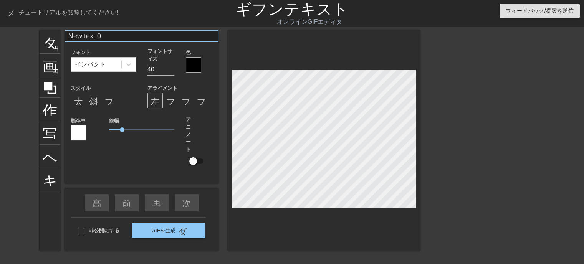 The height and width of the screenshot is (264, 584). Describe the element at coordinates (104, 230) in the screenshot. I see `font: 非公開にする` at that location.